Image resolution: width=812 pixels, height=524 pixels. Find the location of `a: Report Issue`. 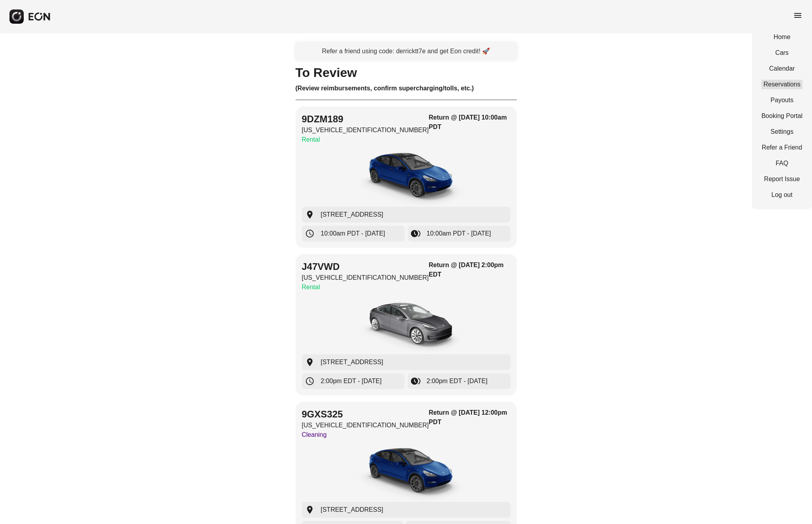

a: Report Issue is located at coordinates (782, 179).